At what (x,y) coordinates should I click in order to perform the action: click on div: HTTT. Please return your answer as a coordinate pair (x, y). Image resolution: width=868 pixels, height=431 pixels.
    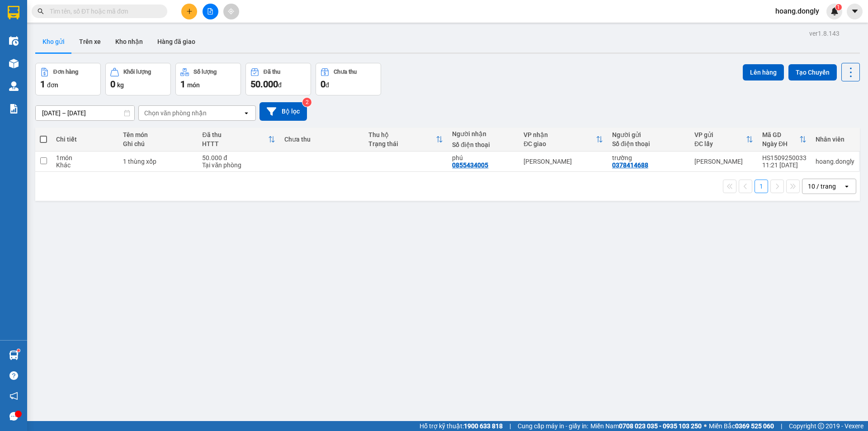
    Looking at the image, I should click on (235, 144).